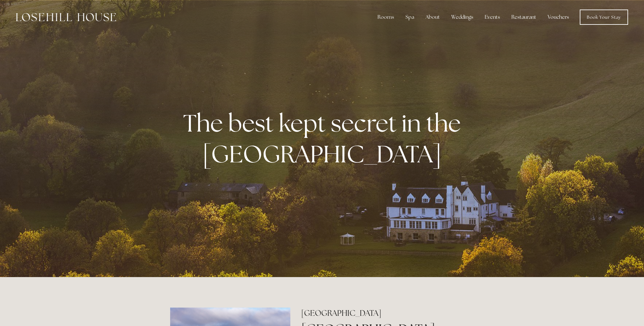  Describe the element at coordinates (558, 17) in the screenshot. I see `a: Vouchers` at that location.